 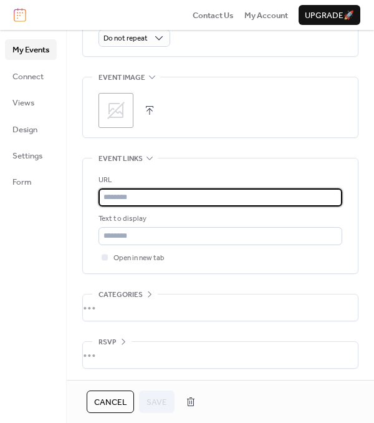 I want to click on span: Form, so click(x=22, y=182).